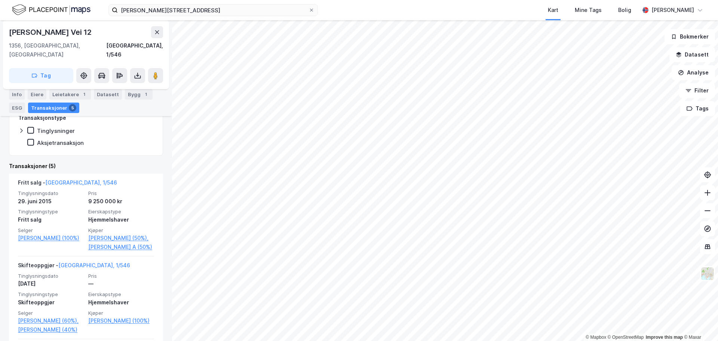 The width and height of the screenshot is (718, 341). What do you see at coordinates (699, 323) in the screenshot?
I see `div: Kontrollprogram for chat` at bounding box center [699, 323].